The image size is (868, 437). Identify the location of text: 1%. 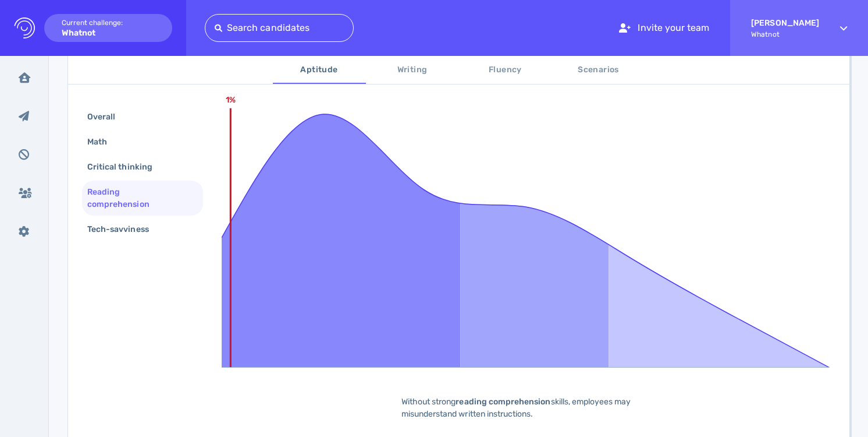
(231, 100).